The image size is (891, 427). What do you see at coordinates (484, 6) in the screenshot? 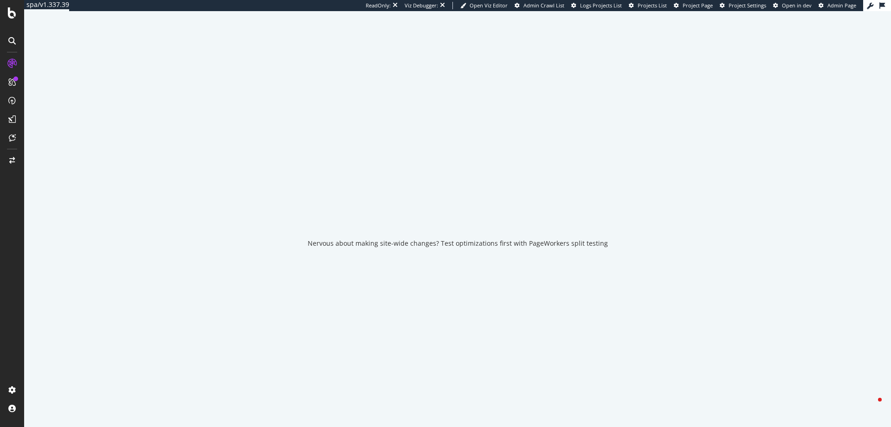
I see `a: Open Viz Editor` at bounding box center [484, 6].